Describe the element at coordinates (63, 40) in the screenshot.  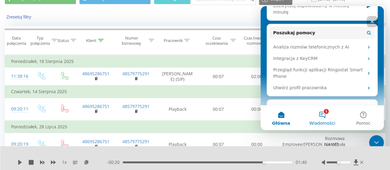
I see `div: Status` at that location.